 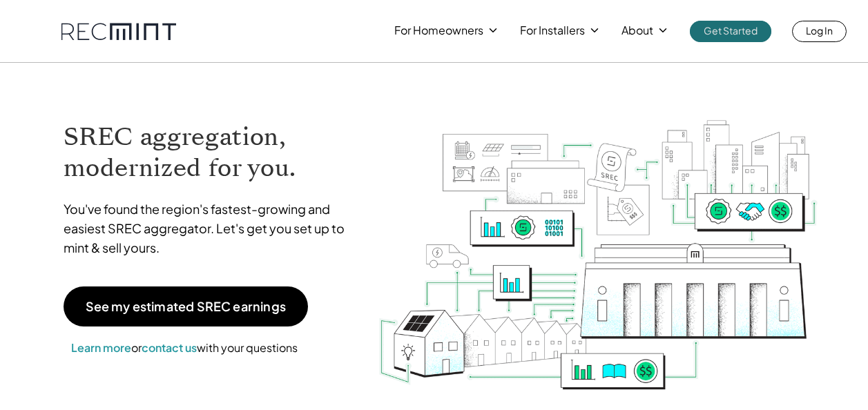 I want to click on a: Log In, so click(x=820, y=31).